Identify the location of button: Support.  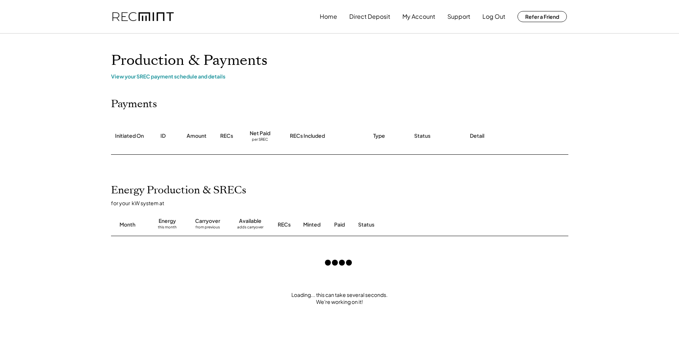
(459, 17).